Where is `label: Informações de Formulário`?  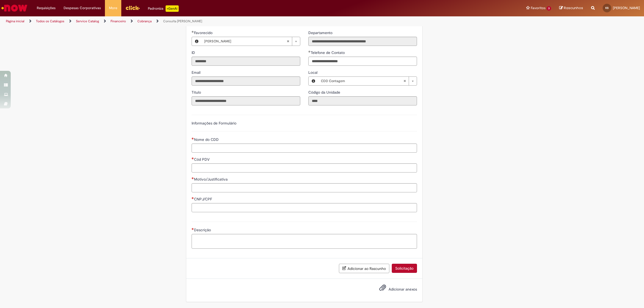
label: Informações de Formulário is located at coordinates (214, 123).